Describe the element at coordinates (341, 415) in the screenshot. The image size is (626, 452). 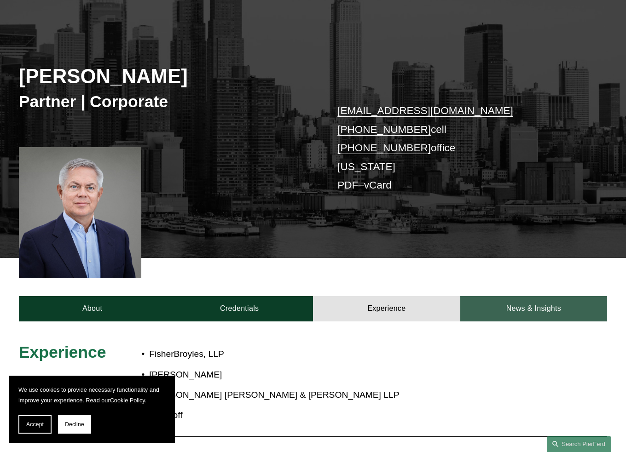
I see `p: Houthoff` at that location.